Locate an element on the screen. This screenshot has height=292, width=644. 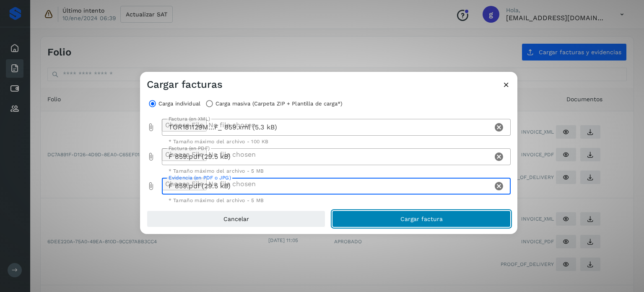
i: Factura (en XML) prepended action is located at coordinates (151, 127).